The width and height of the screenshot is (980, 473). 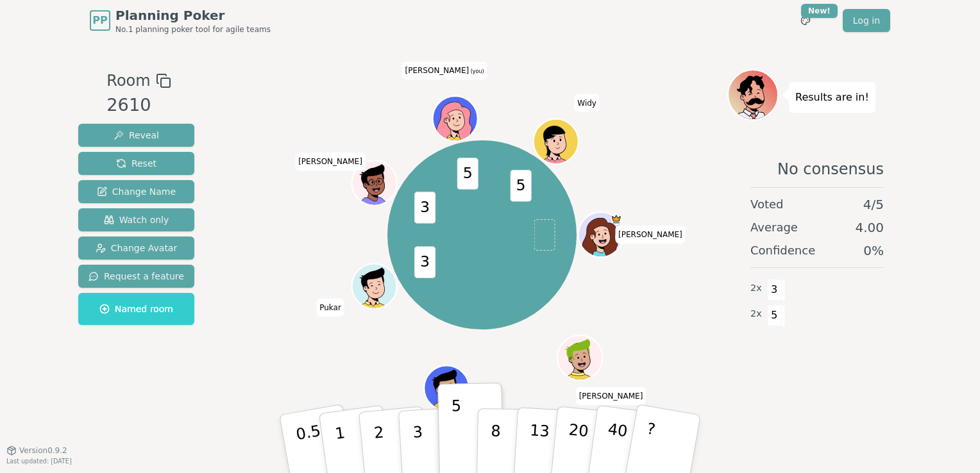 What do you see at coordinates (137, 220) in the screenshot?
I see `span: Watch only` at bounding box center [137, 220].